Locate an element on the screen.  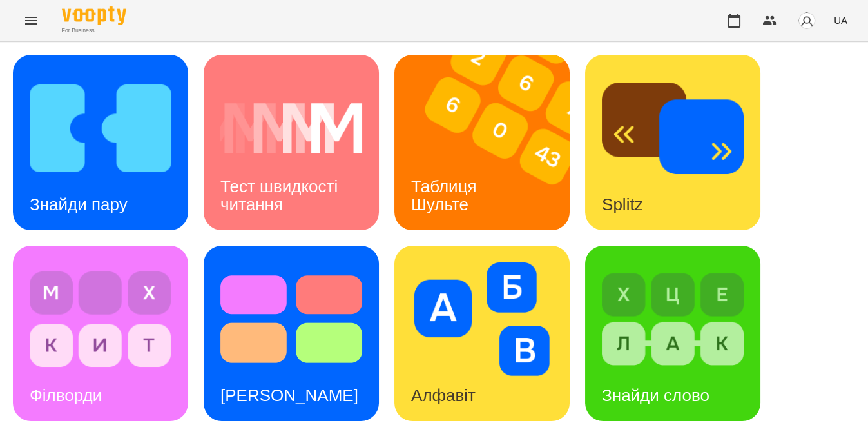
a: АлфавітАлфавіт is located at coordinates (482, 334).